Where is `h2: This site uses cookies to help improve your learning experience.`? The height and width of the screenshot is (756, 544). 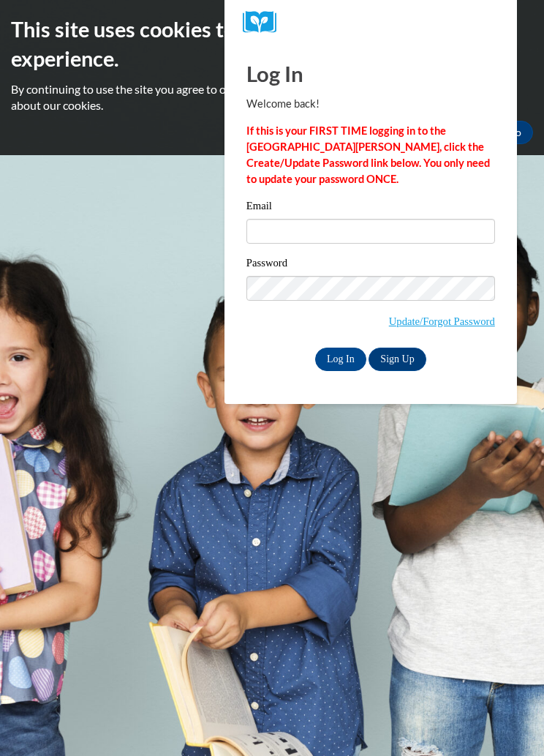
h2: This site uses cookies to help improve your learning experience. is located at coordinates (272, 44).